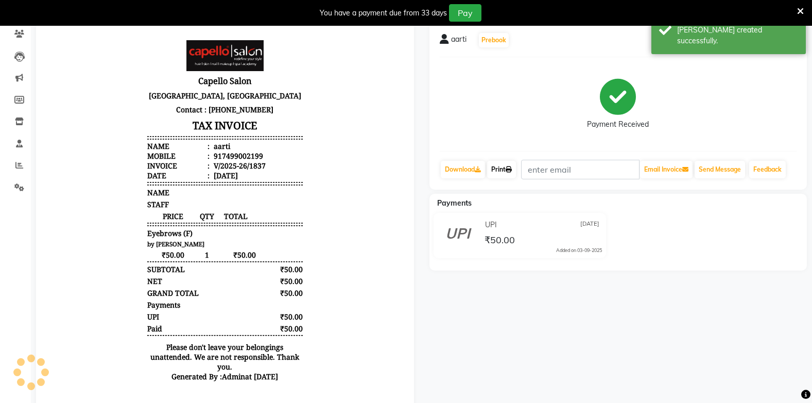  I want to click on span: TOTAL, so click(189, 184).